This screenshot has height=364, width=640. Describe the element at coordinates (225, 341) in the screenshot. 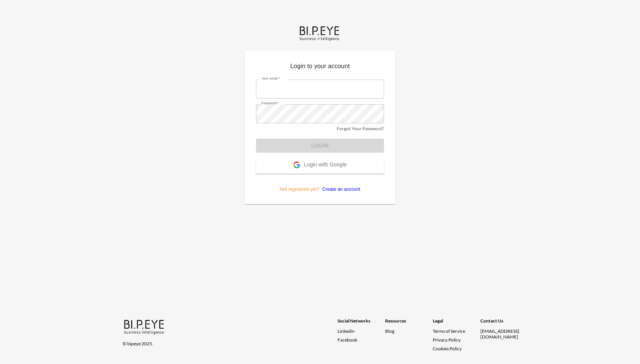

I see `div: © bipeye 2025.` at that location.